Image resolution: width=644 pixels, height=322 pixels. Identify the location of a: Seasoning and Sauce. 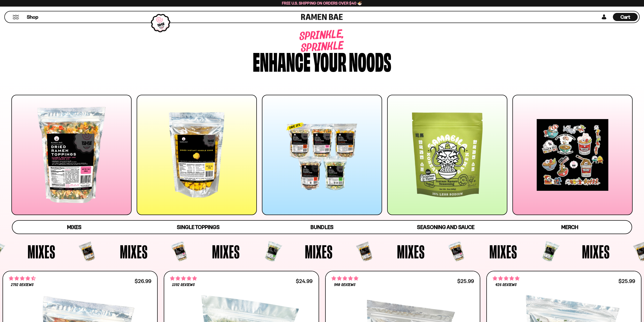
(446, 227).